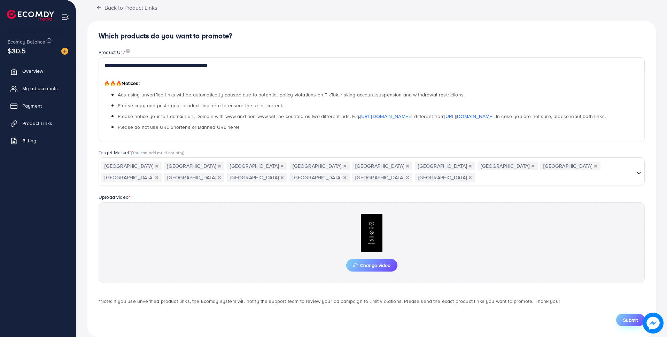  I want to click on label: Product Url, so click(114, 52).